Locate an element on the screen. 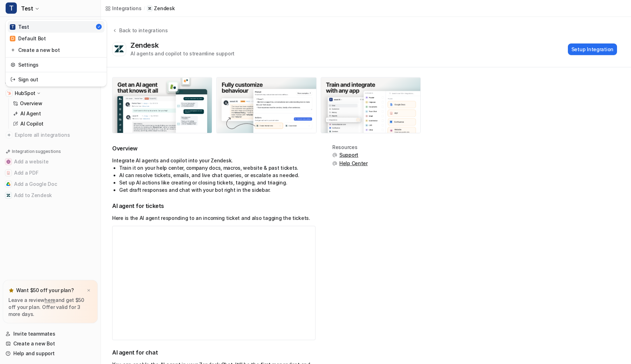  a: Sign out is located at coordinates (56, 79).